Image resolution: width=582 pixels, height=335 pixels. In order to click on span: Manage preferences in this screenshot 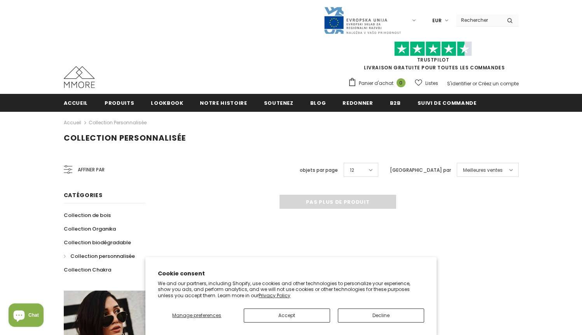, I will do `click(197, 315)`.